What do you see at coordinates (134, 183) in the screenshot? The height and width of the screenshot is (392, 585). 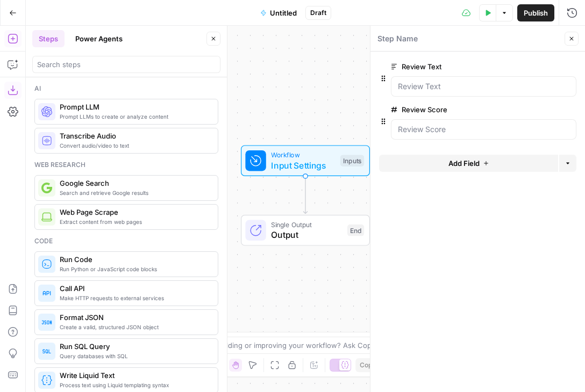 I see `span: Google Search` at bounding box center [134, 183].